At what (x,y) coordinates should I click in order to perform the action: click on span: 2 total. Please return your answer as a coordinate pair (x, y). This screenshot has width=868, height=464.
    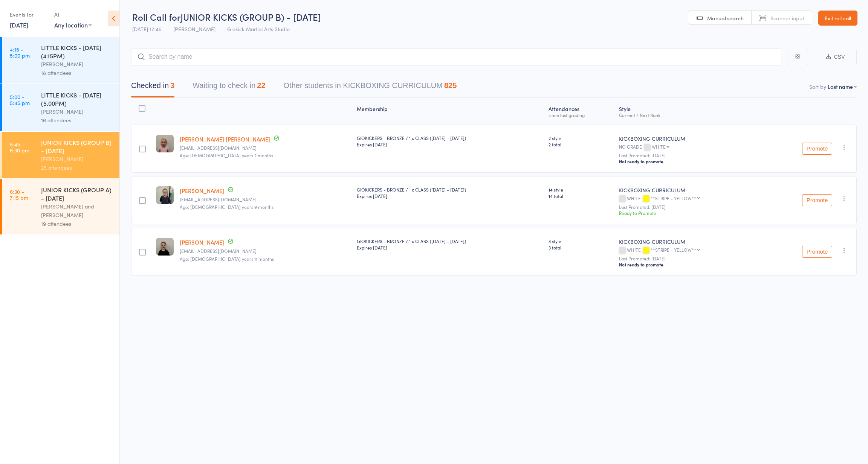
    Looking at the image, I should click on (580, 144).